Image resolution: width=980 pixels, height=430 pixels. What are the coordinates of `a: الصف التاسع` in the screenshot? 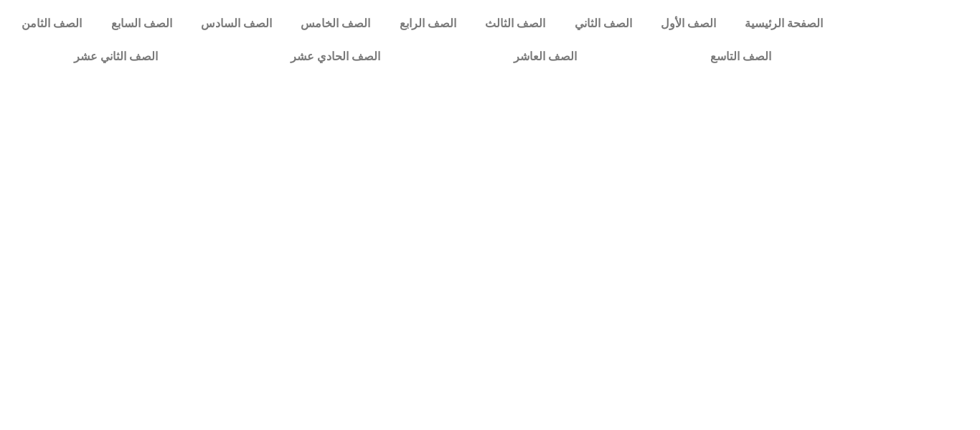 It's located at (740, 57).